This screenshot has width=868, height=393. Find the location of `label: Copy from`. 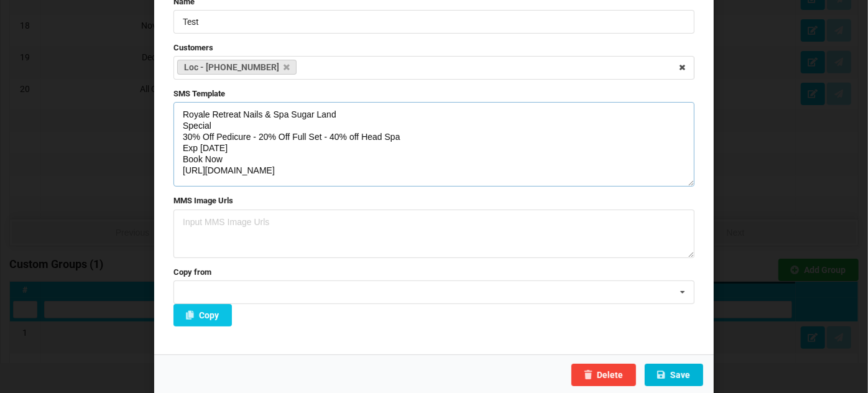

label: Copy from is located at coordinates (434, 273).